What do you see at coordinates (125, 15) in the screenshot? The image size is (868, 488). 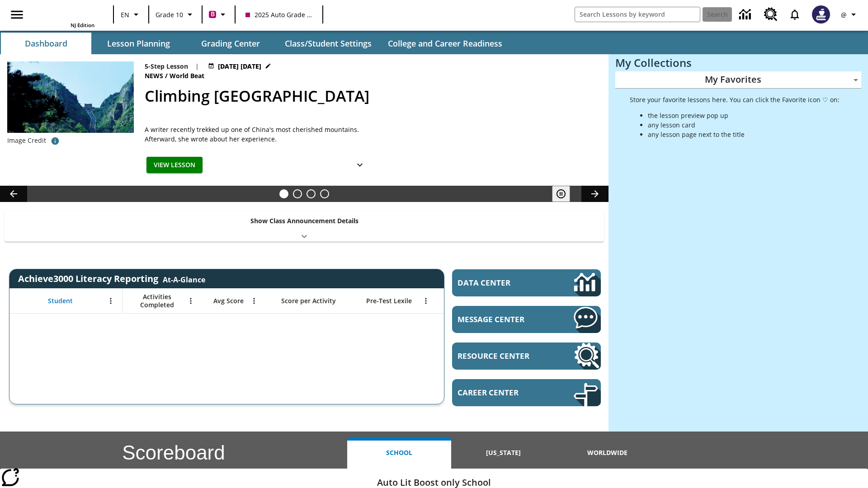 I see `span: EN` at bounding box center [125, 15].